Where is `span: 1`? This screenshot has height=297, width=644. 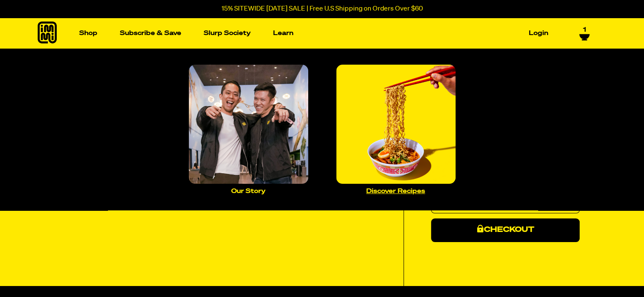
span: 1 is located at coordinates (584, 30).